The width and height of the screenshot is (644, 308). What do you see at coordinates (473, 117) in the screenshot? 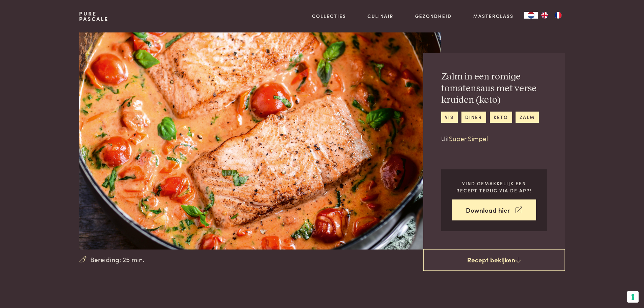
I see `a: diner` at bounding box center [473, 117].